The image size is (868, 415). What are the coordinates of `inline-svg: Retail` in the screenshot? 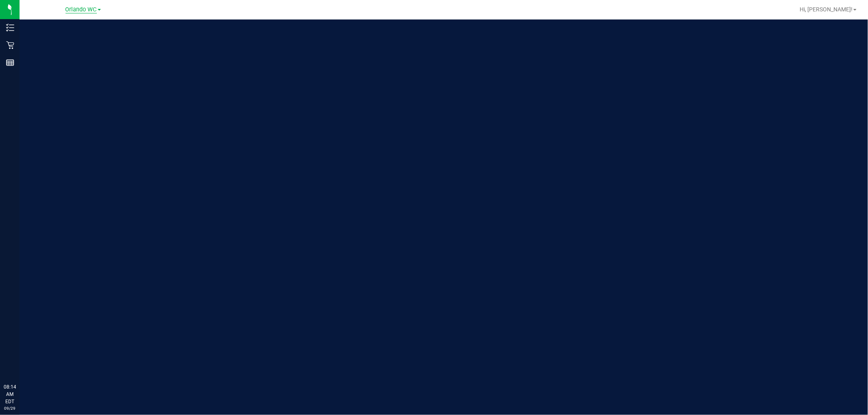 It's located at (10, 45).